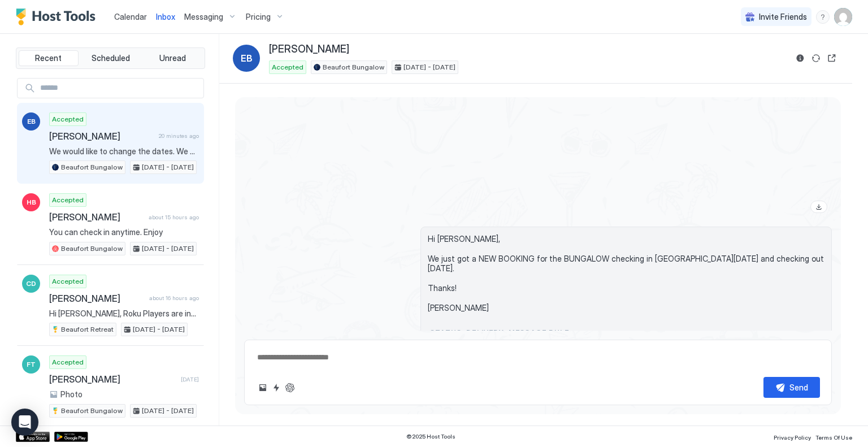 This screenshot has height=447, width=868. I want to click on div: tab-group, so click(110, 58).